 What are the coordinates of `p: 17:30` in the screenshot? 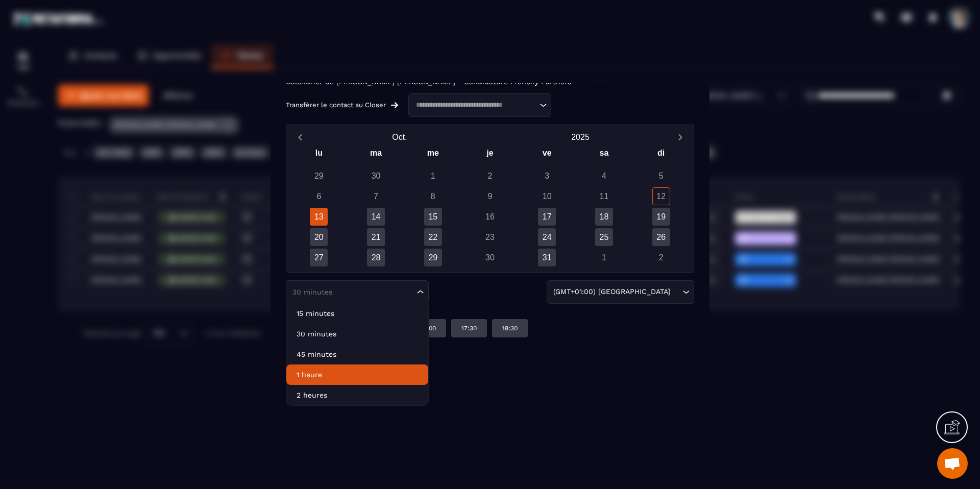 It's located at (469, 329).